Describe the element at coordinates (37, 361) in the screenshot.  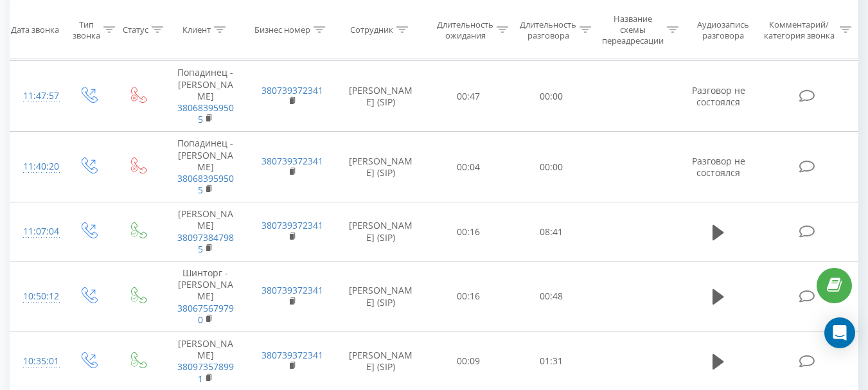
I see `div: 10:35:01` at that location.